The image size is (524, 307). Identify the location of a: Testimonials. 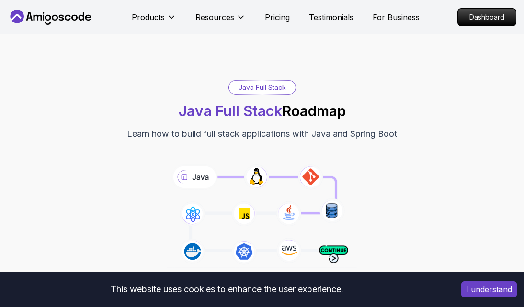
(331, 17).